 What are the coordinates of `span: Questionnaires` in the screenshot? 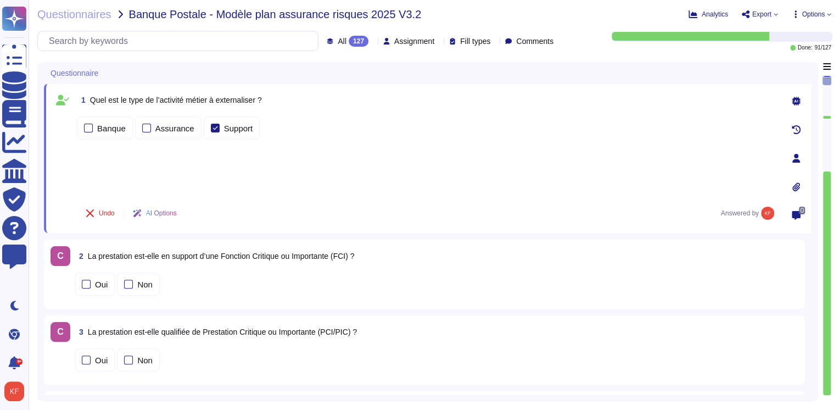 It's located at (74, 14).